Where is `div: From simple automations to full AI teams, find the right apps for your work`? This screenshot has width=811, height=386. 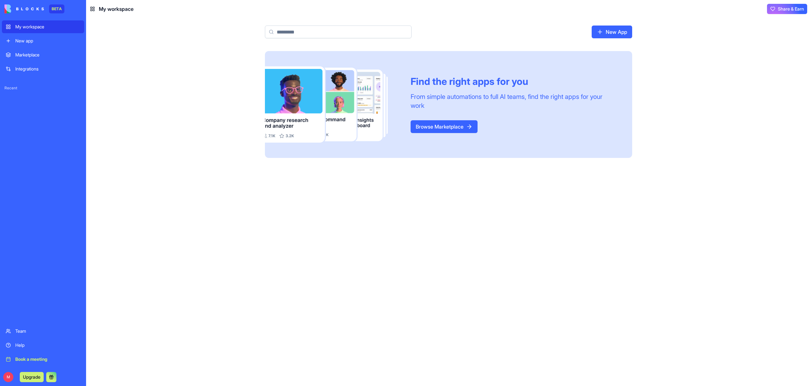 div: From simple automations to full AI teams, find the right apps for your work is located at coordinates (514, 101).